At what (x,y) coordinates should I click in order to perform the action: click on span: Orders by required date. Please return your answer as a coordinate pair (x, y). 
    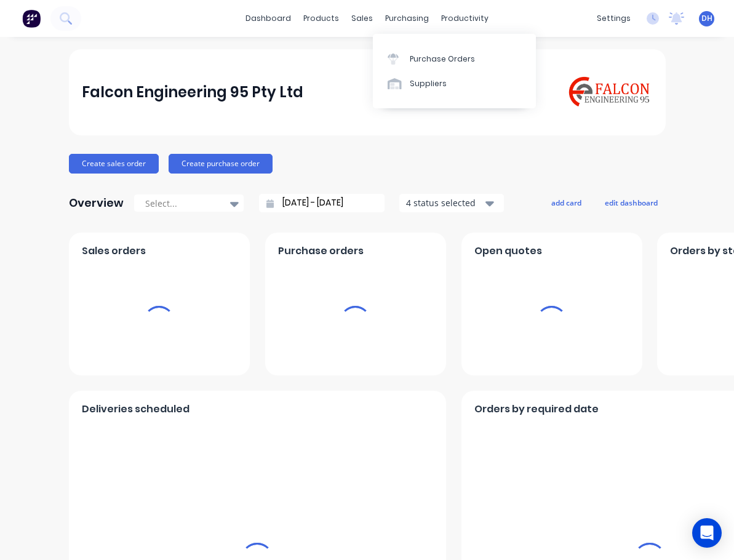
    Looking at the image, I should click on (537, 409).